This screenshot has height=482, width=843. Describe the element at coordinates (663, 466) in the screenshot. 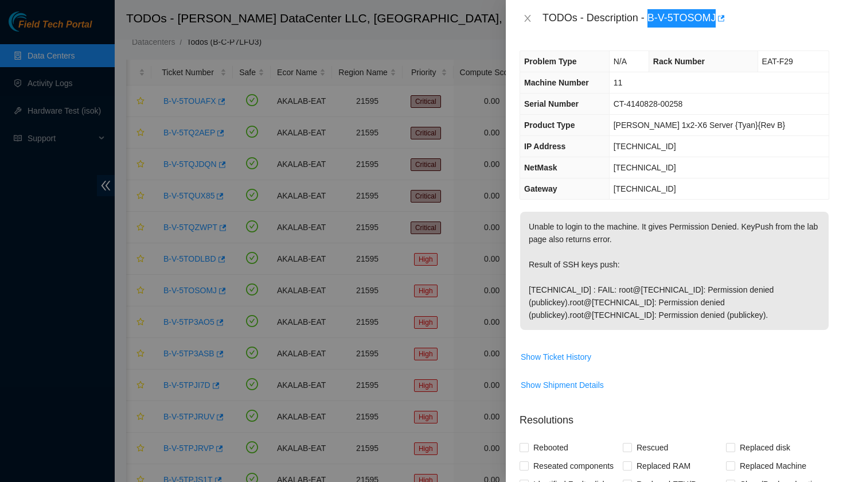

I see `span: Replaced RAM` at that location.